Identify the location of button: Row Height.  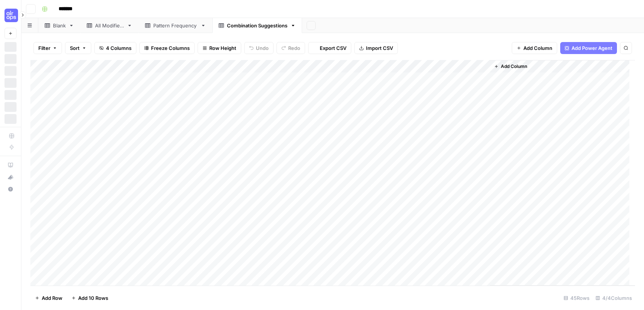
(219, 48).